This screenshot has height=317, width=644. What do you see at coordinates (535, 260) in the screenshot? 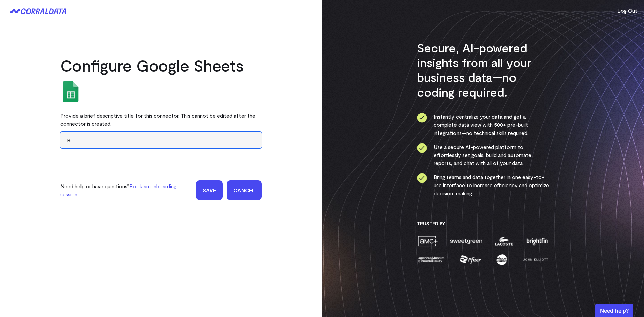
I see `img: john-elliott-7c54b8592a34f024266a72de9d15afc68813465291e207b7f02fde802b847052.png` at bounding box center [535, 260].